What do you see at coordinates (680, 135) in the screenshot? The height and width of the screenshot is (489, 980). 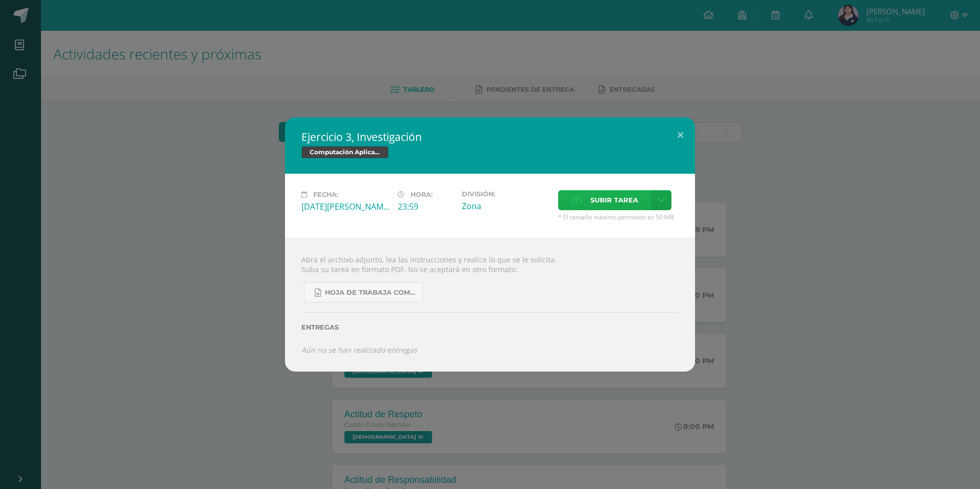 I see `button: Close (Esc)` at bounding box center [680, 135].